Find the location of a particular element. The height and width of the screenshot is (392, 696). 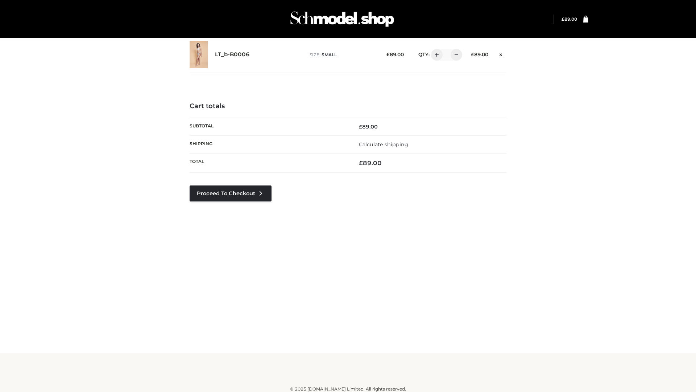

img: LT_b-B0006 - SMALL is located at coordinates (199, 54).